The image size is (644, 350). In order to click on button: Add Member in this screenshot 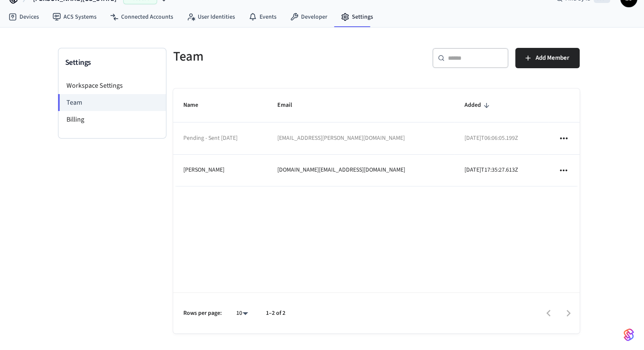, I will do `click(547, 58)`.